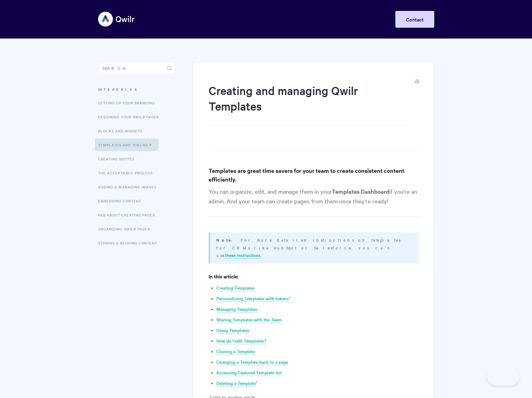 This screenshot has height=398, width=532. What do you see at coordinates (117, 19) in the screenshot?
I see `img: Qwilr Help Center` at bounding box center [117, 19].